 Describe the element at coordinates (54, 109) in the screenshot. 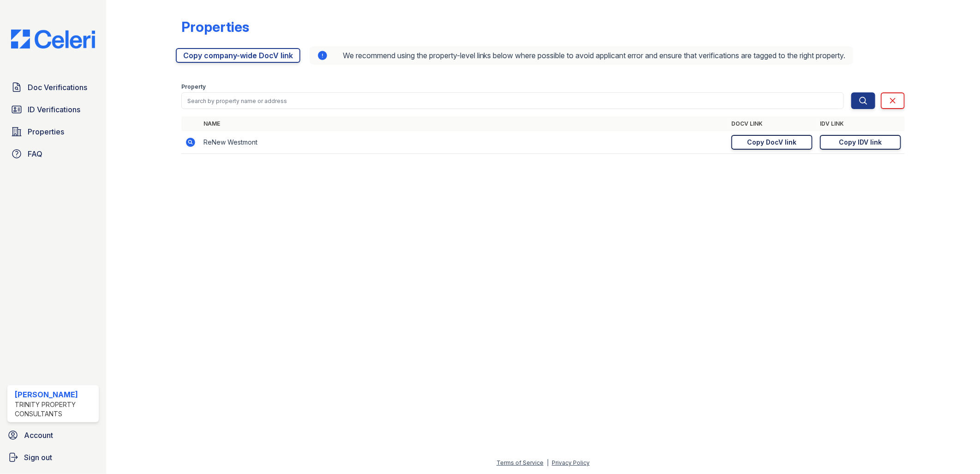

I see `span: ID Verifications` at that location.